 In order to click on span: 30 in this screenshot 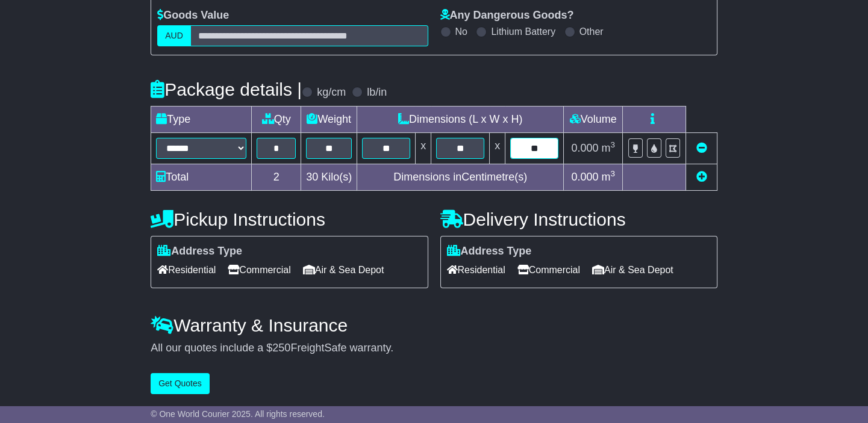, I will do `click(312, 177)`.